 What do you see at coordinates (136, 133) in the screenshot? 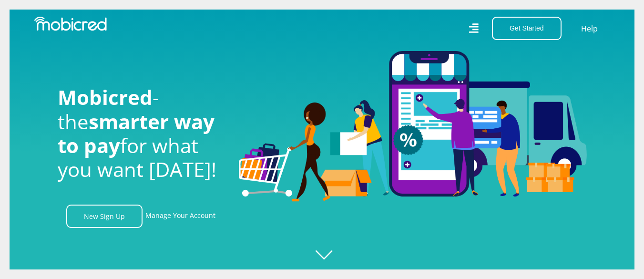
I see `span: smarter way to pay` at bounding box center [136, 133].